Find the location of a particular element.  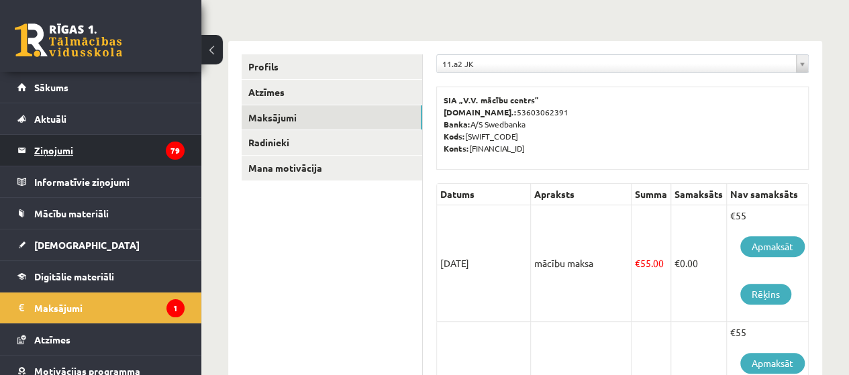

span: Atzīmes is located at coordinates (52, 340).